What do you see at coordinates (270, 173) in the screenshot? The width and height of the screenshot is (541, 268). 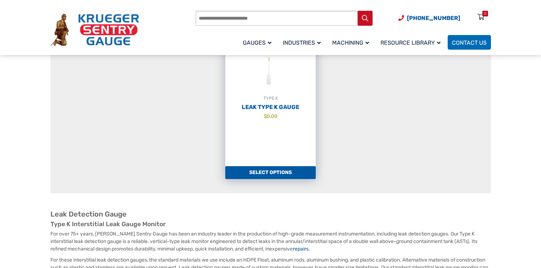 I see `a: Add to cart: “Leak Type K Gauge”` at bounding box center [270, 173].